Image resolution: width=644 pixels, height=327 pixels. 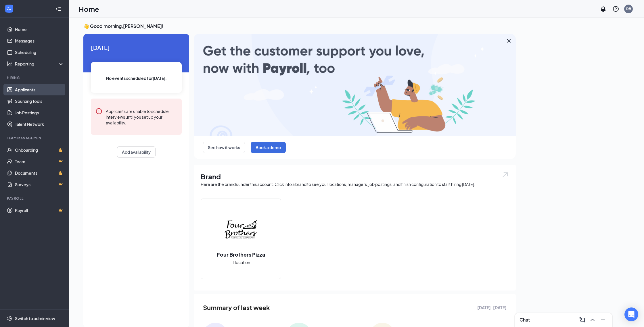 I want to click on svg: Analysis, so click(x=10, y=64).